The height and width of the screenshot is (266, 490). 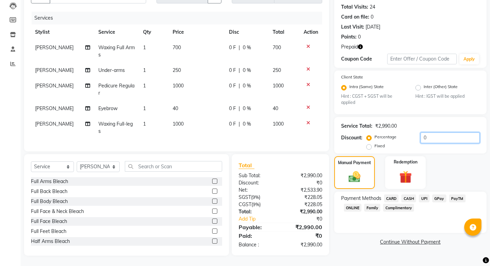 What do you see at coordinates (261, 219) in the screenshot?
I see `a: Add Tip` at bounding box center [261, 219].